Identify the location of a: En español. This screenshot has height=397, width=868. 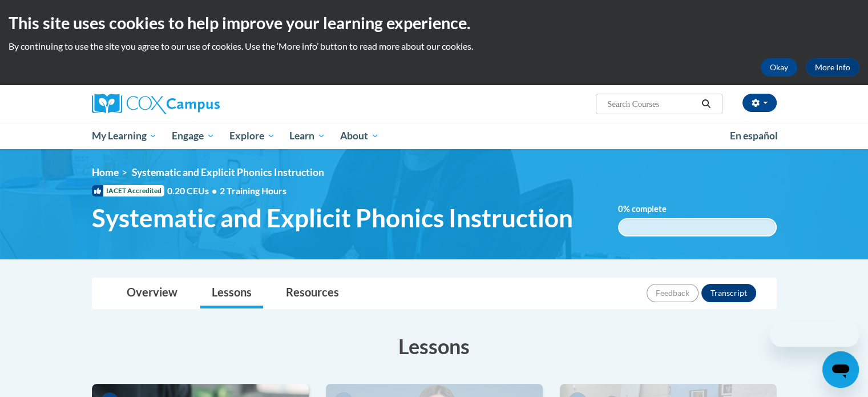
(754, 136).